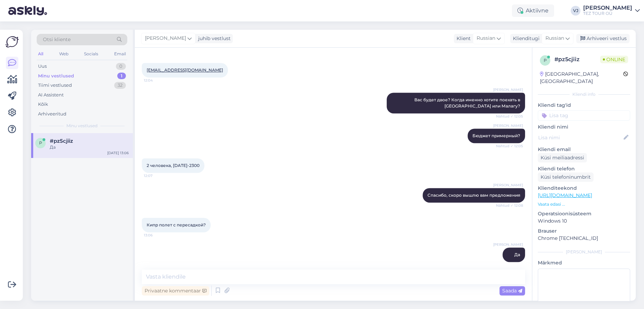 This screenshot has width=644, height=309. What do you see at coordinates (52, 114) in the screenshot?
I see `div: Arhiveeritud` at bounding box center [52, 114].